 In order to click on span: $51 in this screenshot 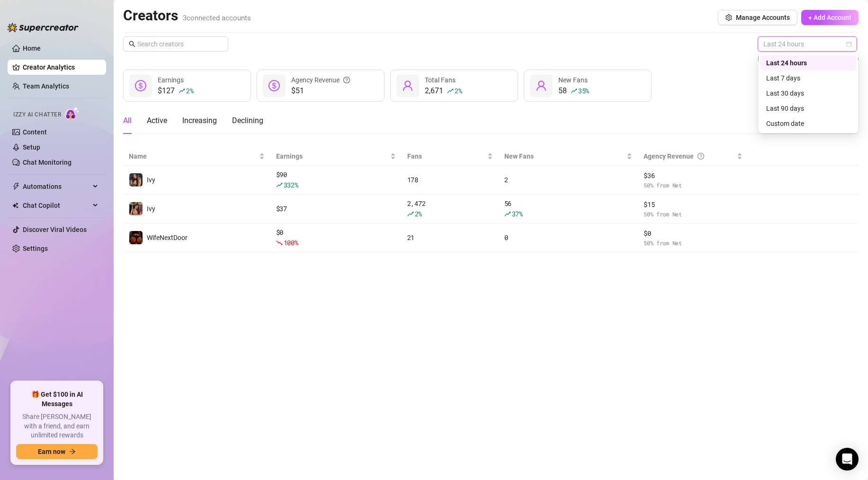, I will do `click(321, 91)`.